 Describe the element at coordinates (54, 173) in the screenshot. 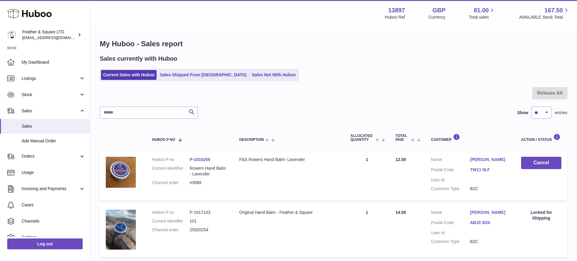

I see `span: Usage` at that location.